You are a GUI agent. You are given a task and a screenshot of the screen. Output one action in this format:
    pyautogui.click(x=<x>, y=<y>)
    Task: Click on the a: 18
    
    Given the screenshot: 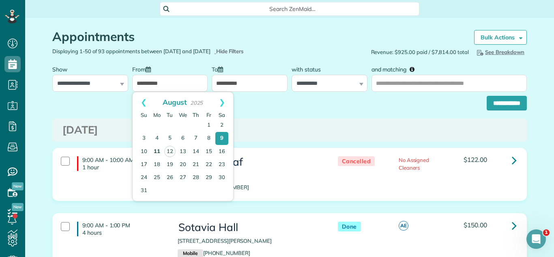 What is the action you would take?
    pyautogui.click(x=157, y=165)
    